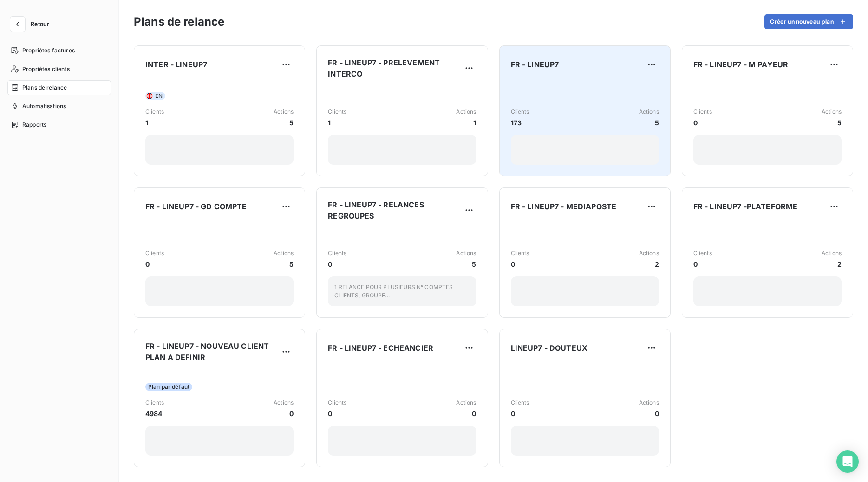  Describe the element at coordinates (169, 387) in the screenshot. I see `span: Plan par défaut` at that location.